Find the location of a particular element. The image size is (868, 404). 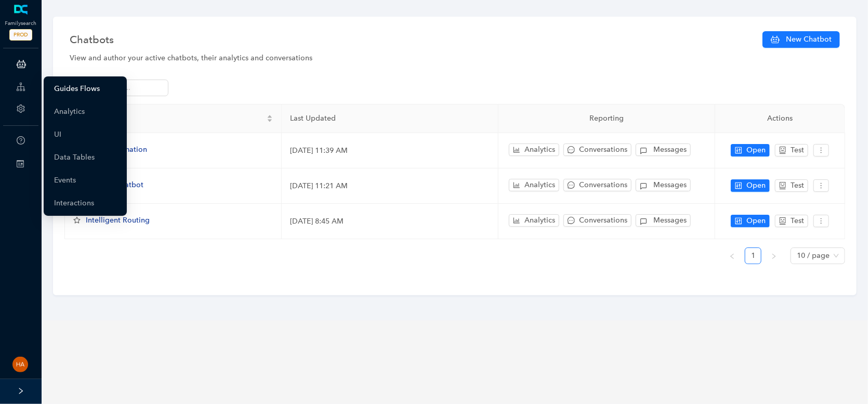

a: 1 is located at coordinates (753, 256).